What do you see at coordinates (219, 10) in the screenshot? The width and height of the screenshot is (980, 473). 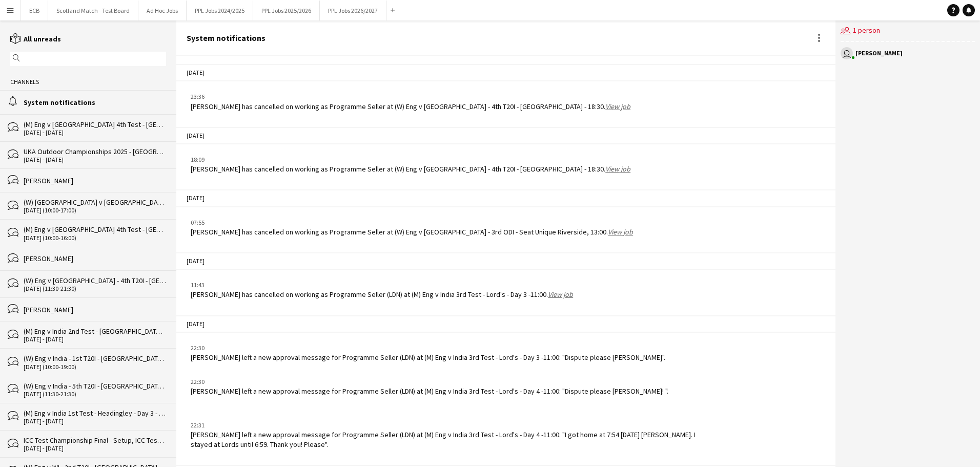 I see `button: PPL Jobs 2024/2025` at bounding box center [219, 10].